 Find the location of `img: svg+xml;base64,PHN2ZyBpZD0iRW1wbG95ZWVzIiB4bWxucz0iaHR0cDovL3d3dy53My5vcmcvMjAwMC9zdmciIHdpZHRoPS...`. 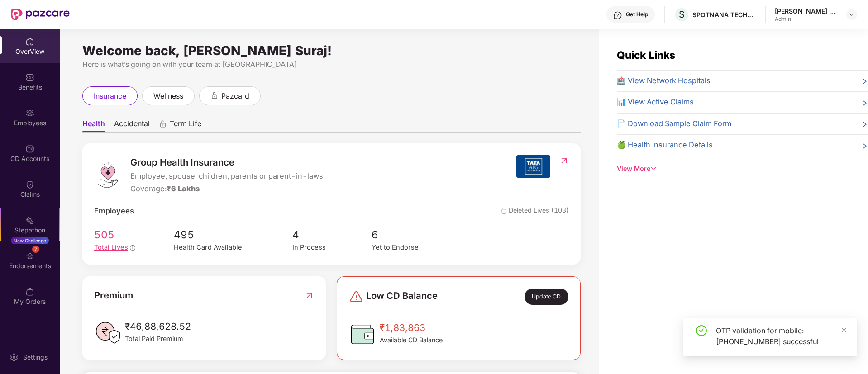

img: svg+xml;base64,PHN2ZyBpZD0iRW1wbG95ZWVzIiB4bWxucz0iaHR0cDovL3d3dy53My5vcmcvMjAwMC9zdmciIHdpZHRoPS... is located at coordinates (30, 113).